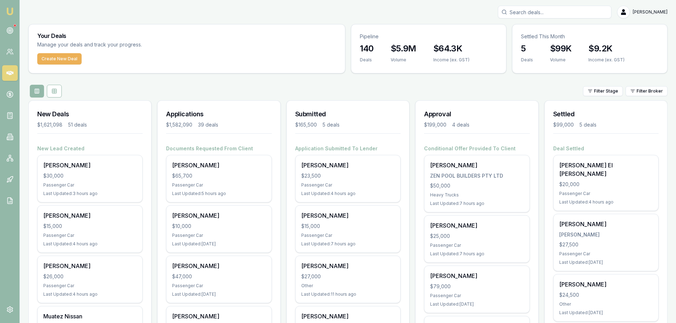 The image size is (676, 323). I want to click on p: Settled This Month, so click(590, 37).